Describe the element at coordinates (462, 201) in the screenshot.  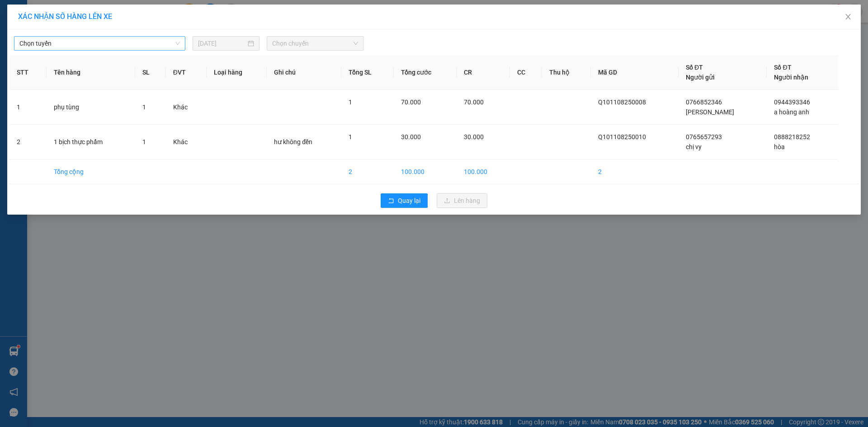
I see `button: uploadLên hàng` at that location.